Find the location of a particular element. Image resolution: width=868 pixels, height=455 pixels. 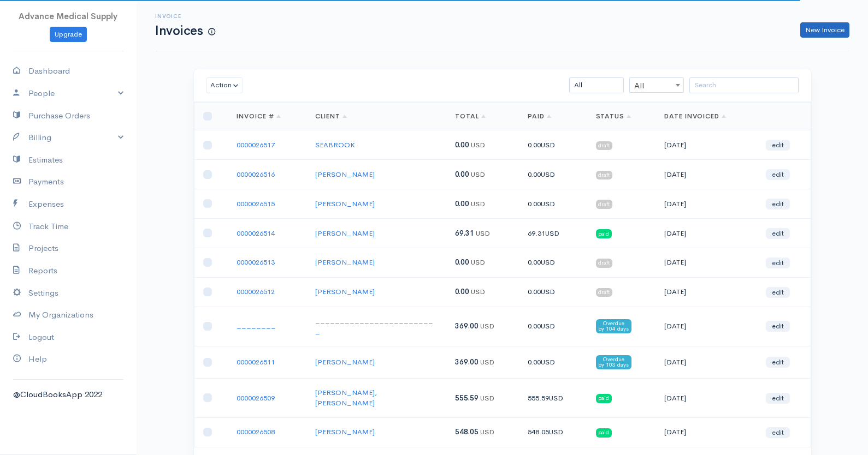

span: Advance Medical Supply is located at coordinates (69, 16).